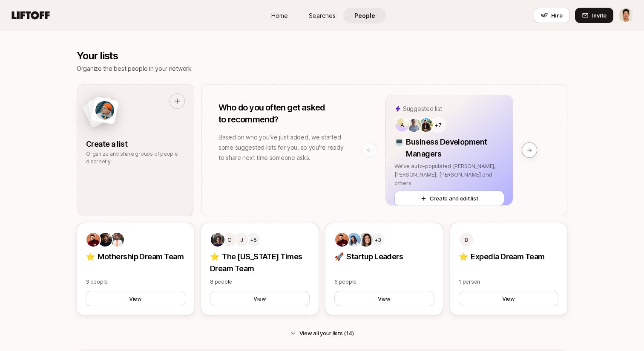 The width and height of the screenshot is (644, 351). I want to click on a: ⭐ Mothership Dream Team3 peopleView, so click(136, 269).